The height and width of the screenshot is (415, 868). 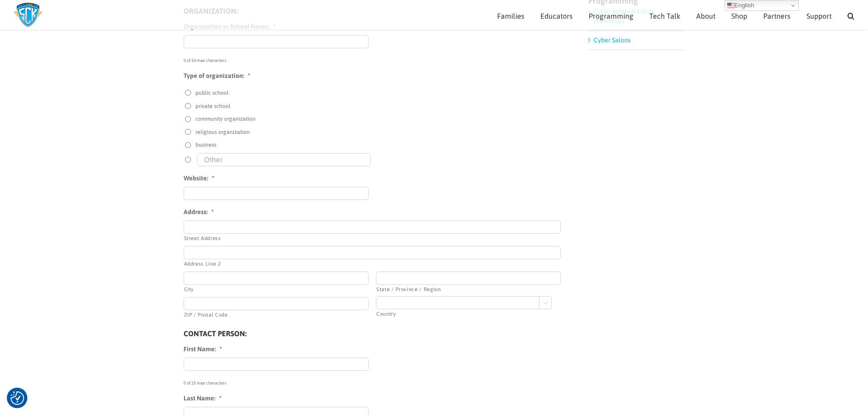 What do you see at coordinates (730, 6) in the screenshot?
I see `img: en` at bounding box center [730, 6].